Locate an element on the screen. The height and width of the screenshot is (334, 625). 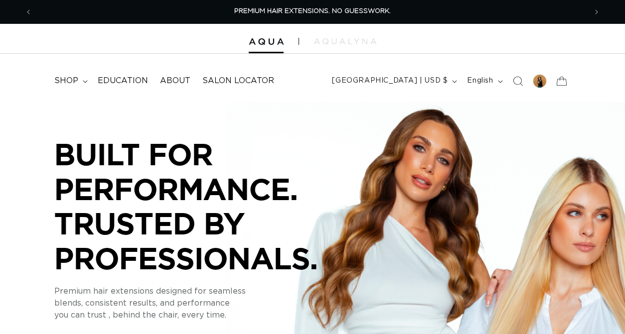
a: Salon Locator is located at coordinates (238, 81).